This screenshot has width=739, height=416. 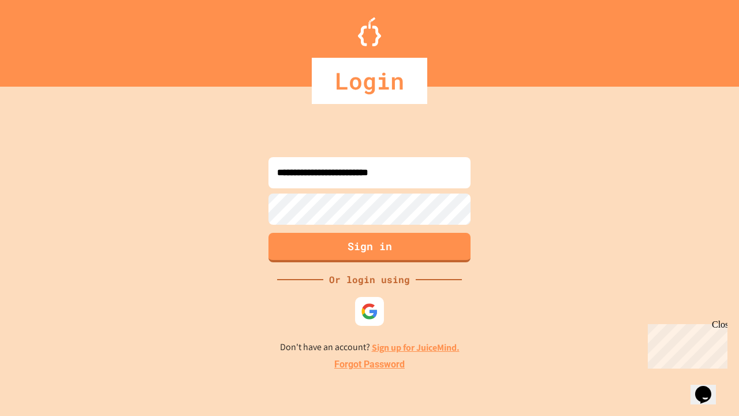 I want to click on div: Chat with us now!Close, so click(x=42, y=39).